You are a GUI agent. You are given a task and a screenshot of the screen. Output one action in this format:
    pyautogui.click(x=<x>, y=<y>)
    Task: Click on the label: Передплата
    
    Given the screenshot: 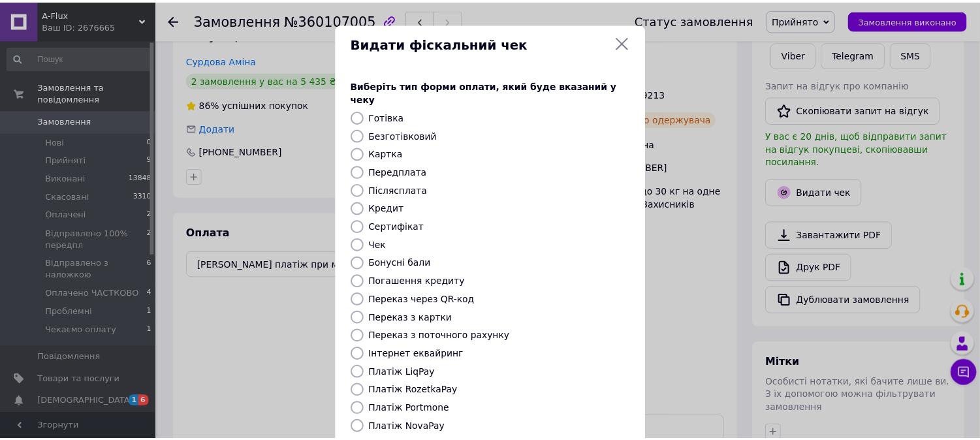 What is the action you would take?
    pyautogui.click(x=402, y=172)
    